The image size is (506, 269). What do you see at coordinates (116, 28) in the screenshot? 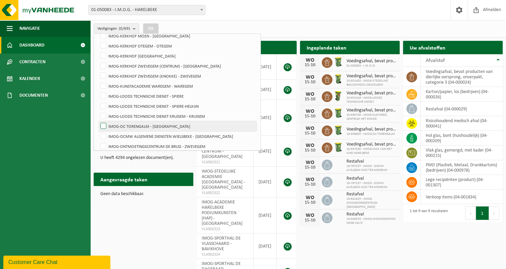
I see `button: Vestigingen(0/69)` at bounding box center [116, 28].